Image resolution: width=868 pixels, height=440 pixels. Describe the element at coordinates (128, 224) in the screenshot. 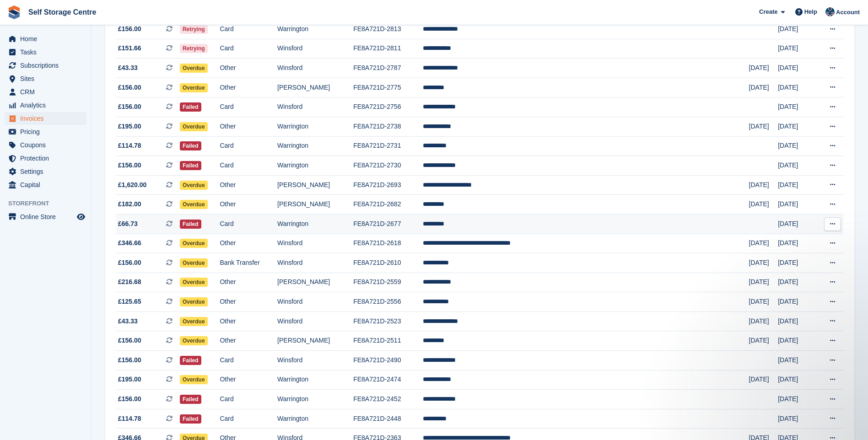

I see `span: £66.73` at that location.